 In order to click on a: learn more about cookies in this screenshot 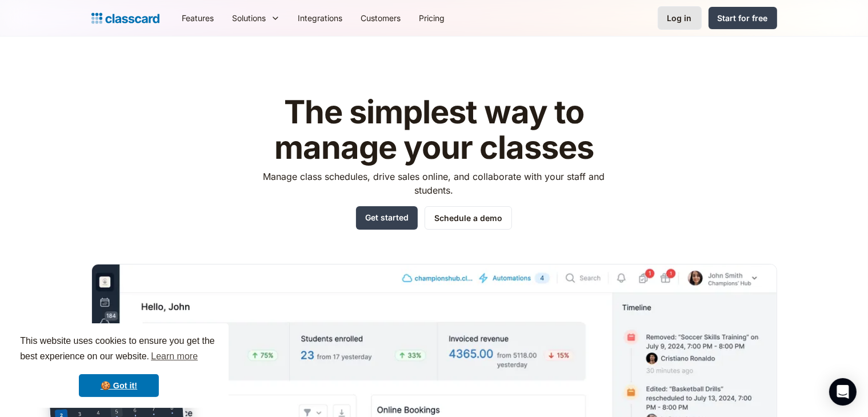, I will do `click(174, 357)`.